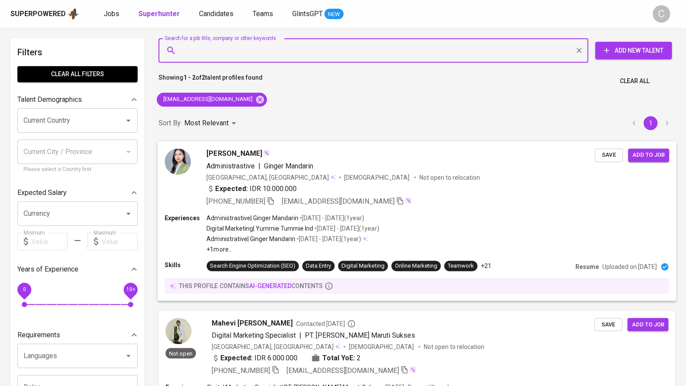 The width and height of the screenshot is (686, 386). What do you see at coordinates (633, 51) in the screenshot?
I see `span: Add New Talent` at bounding box center [633, 51].